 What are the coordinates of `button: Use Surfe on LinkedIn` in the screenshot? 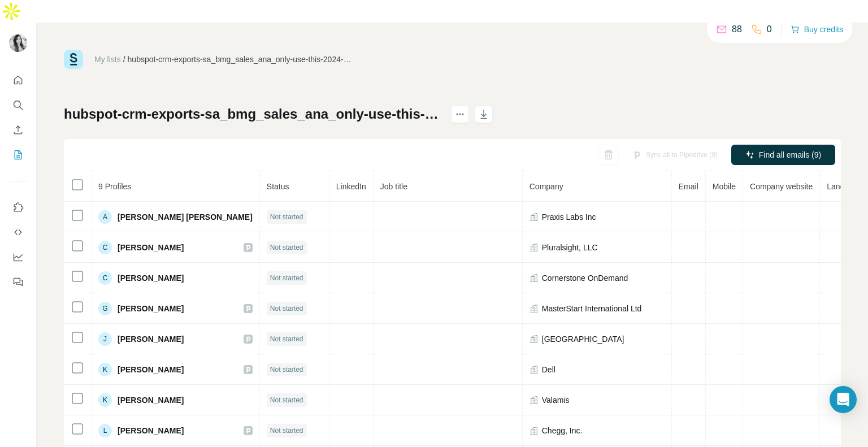 It's located at (18, 207).